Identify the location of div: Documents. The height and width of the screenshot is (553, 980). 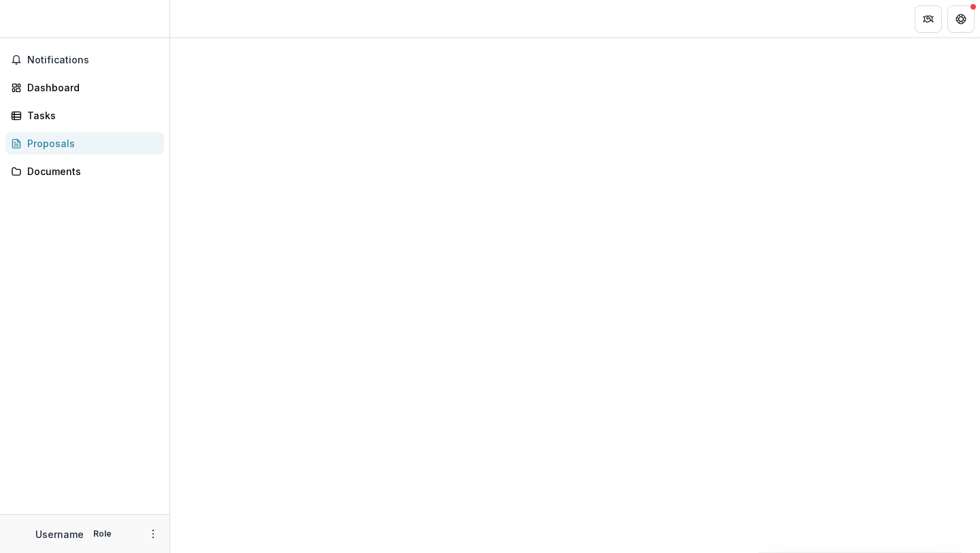
(90, 171).